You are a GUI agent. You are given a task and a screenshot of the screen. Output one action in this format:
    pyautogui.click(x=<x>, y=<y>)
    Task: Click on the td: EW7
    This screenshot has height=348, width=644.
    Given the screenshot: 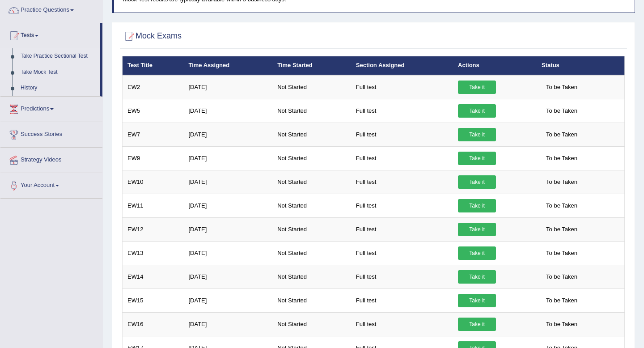 What is the action you would take?
    pyautogui.click(x=153, y=134)
    